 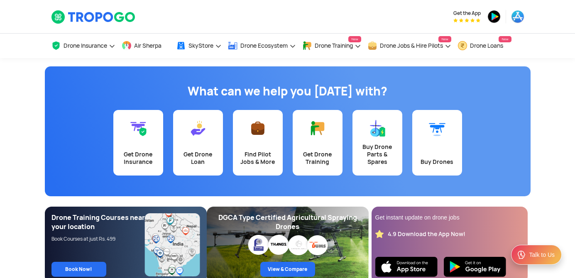 What do you see at coordinates (138, 143) in the screenshot?
I see `a: Get Drone Insurance` at bounding box center [138, 143].